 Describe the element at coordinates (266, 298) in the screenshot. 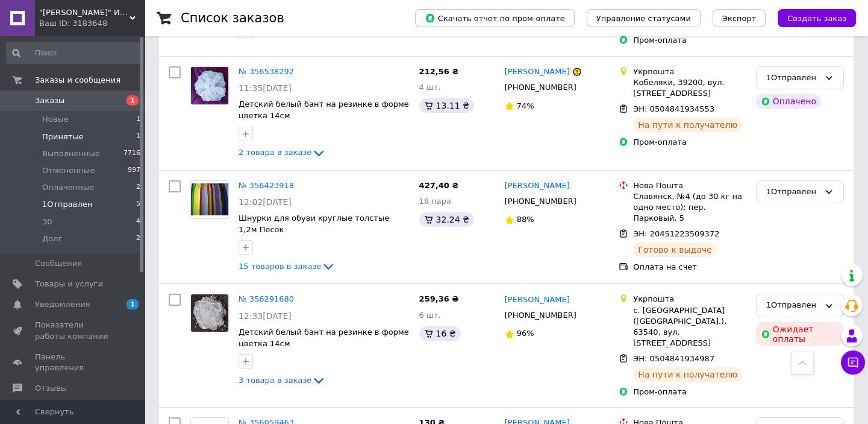

I see `a: № 356291680` at that location.